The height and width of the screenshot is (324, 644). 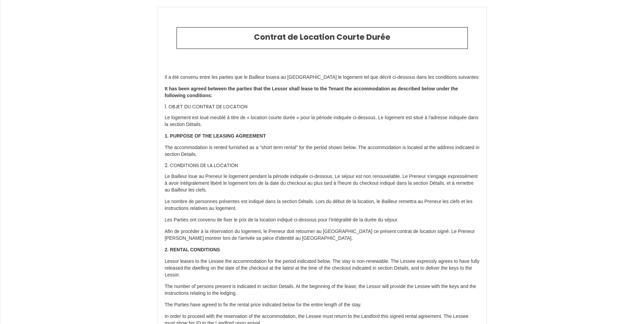 I want to click on p: Le nombre de personnes présentes est indiqué dans la section Détails. Lors du début de la locatio..., so click(x=322, y=205).